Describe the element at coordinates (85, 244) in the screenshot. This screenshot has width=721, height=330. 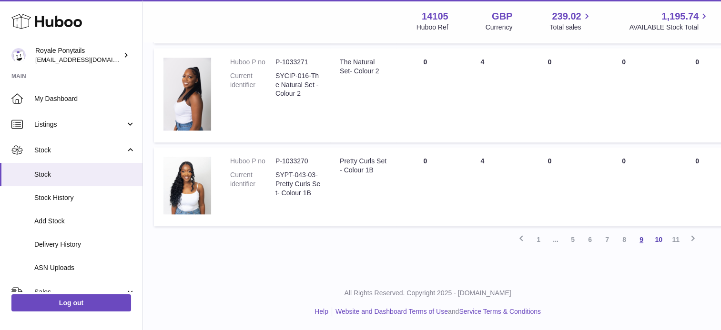
I see `span: Delivery History` at that location.